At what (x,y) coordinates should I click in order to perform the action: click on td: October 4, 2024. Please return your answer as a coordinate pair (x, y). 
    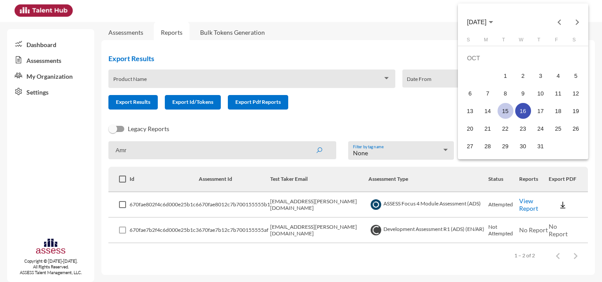
    Looking at the image, I should click on (558, 76).